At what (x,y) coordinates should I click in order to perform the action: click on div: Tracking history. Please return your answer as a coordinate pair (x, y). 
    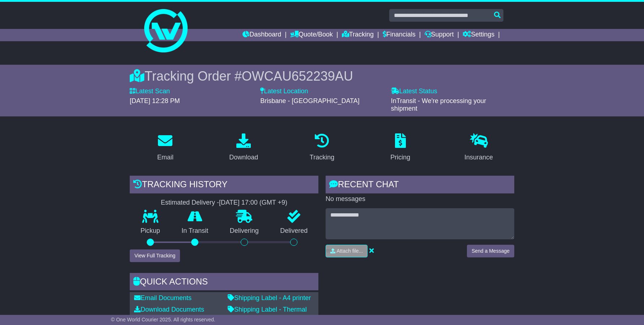
    Looking at the image, I should click on (224, 186).